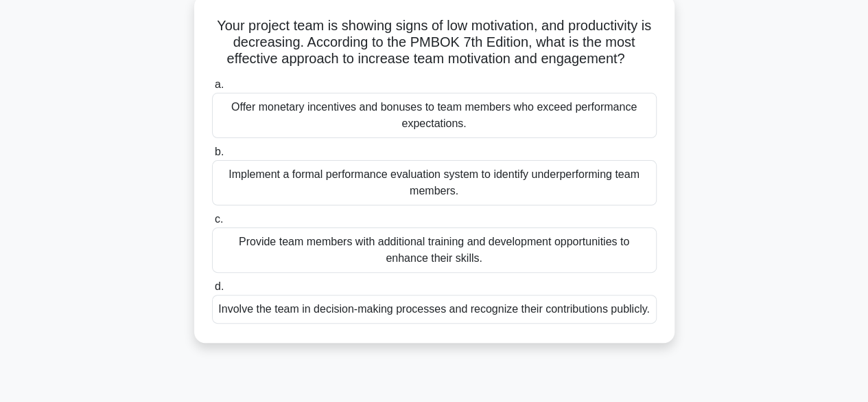  What do you see at coordinates (434, 250) in the screenshot?
I see `div: Provide team members with additional training and development opportunities to enhance their skills.` at bounding box center [434, 250].